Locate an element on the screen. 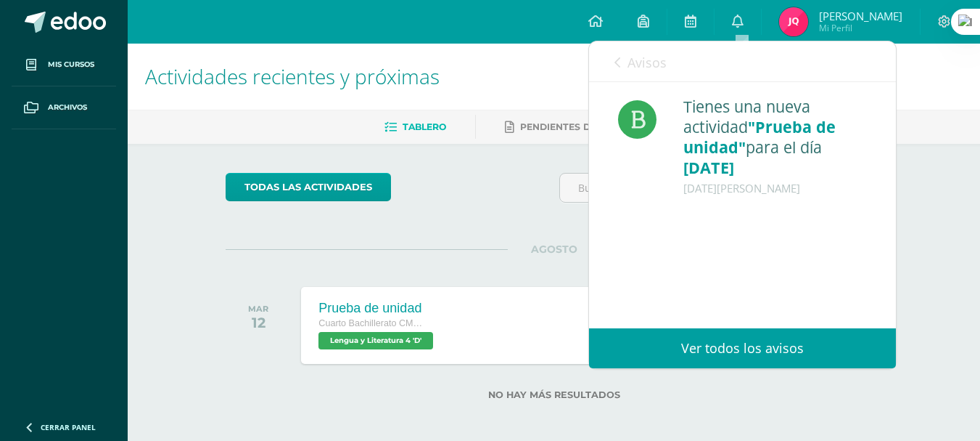 This screenshot has width=980, height=441. span: Cuarto Bachillerato CMP Bachillerato en CCLL con Orientación en Computación is located at coordinates (373, 323).